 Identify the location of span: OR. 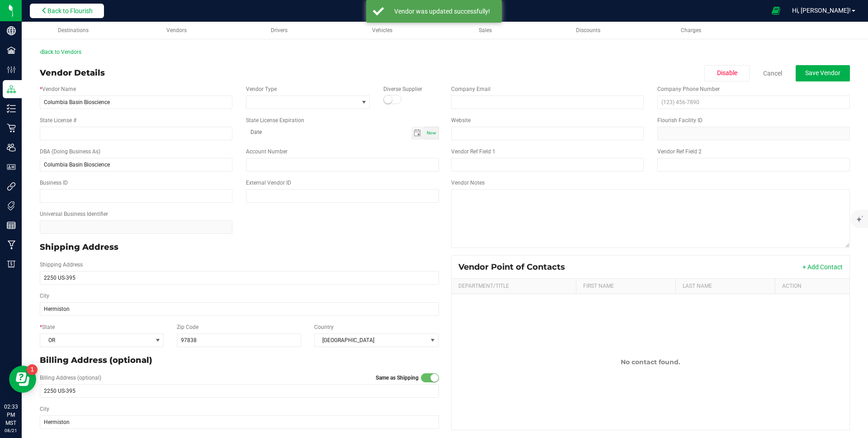
(96, 340).